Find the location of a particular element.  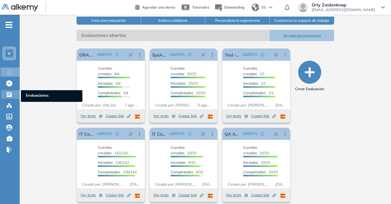

span: Evaluaciones is located at coordinates (52, 96).